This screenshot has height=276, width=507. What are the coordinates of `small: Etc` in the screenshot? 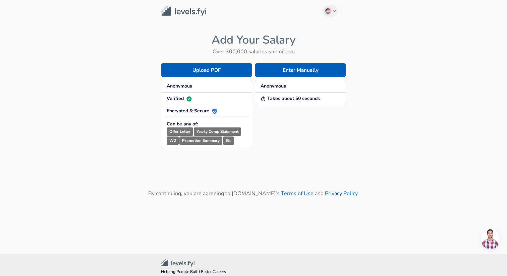 It's located at (228, 140).